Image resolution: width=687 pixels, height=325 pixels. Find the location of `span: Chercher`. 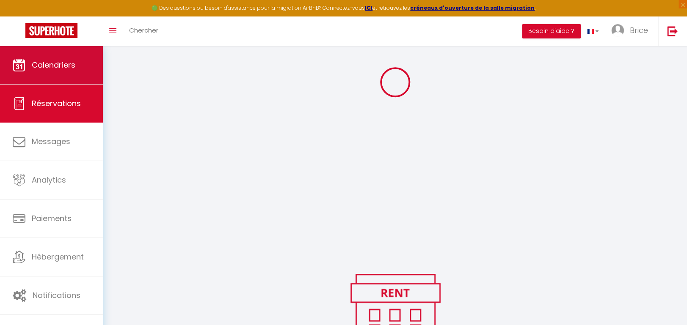

span: Chercher is located at coordinates (143, 30).